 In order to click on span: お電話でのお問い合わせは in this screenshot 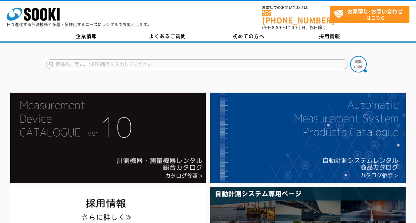, I will do `click(296, 8)`.